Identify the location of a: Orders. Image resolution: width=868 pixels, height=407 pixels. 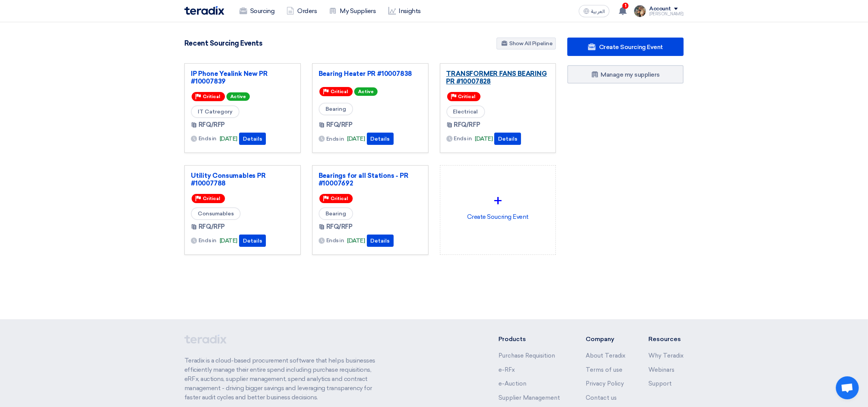
(301, 11).